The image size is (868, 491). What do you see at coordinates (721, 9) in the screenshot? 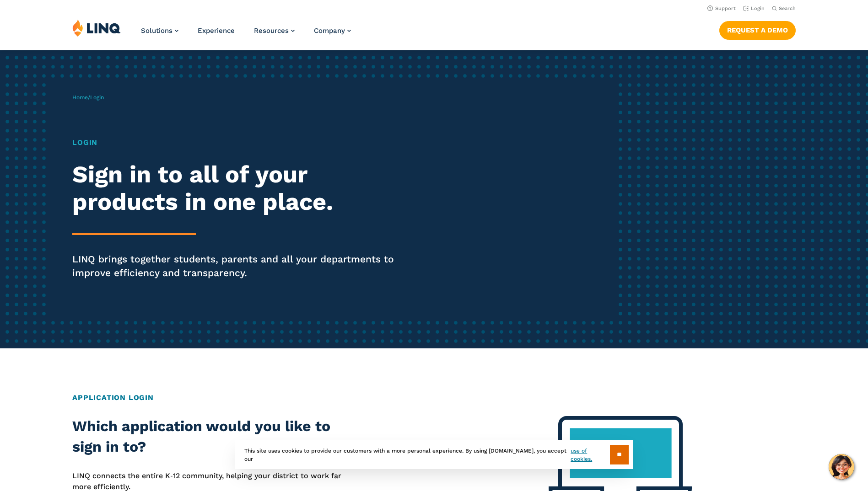
I see `a: Support` at bounding box center [721, 9].